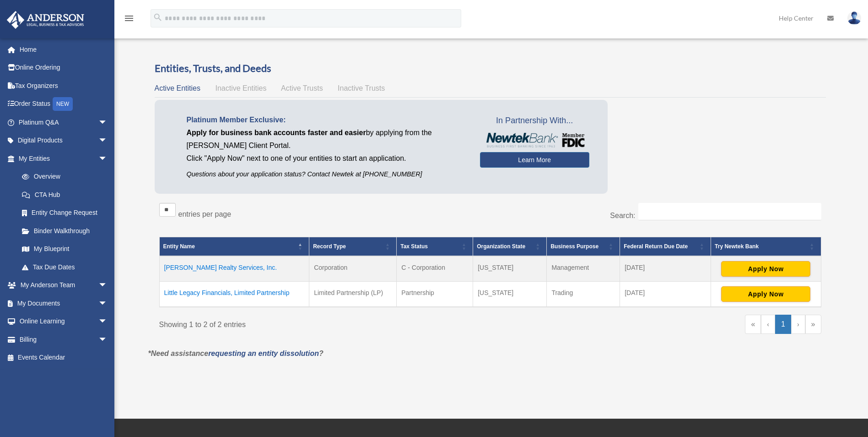 The image size is (868, 437). What do you see at coordinates (798, 325) in the screenshot?
I see `a: Next` at bounding box center [798, 325].